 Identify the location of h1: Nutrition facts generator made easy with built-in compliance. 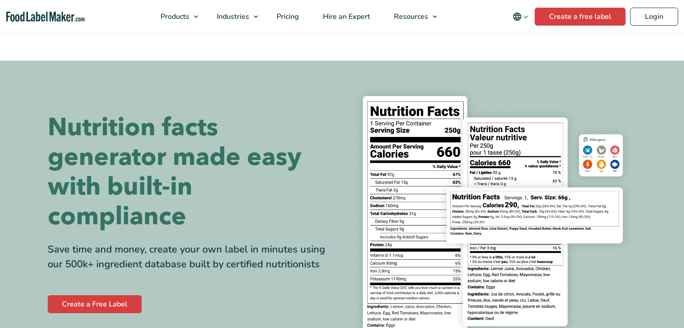
(191, 172).